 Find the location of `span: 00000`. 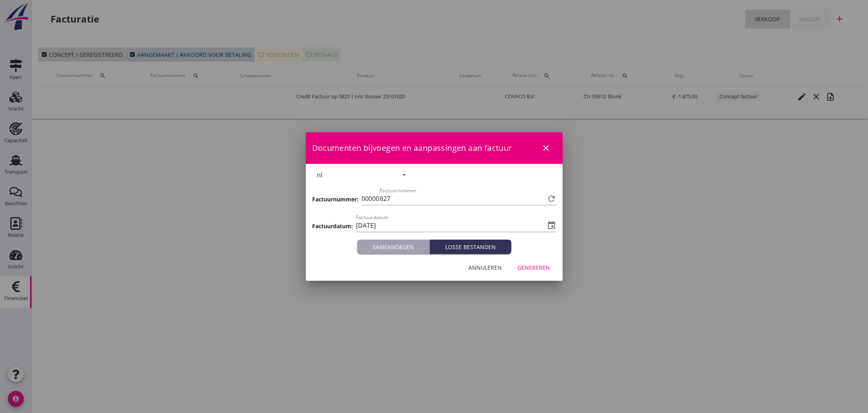

span: 00000 is located at coordinates (370, 199).